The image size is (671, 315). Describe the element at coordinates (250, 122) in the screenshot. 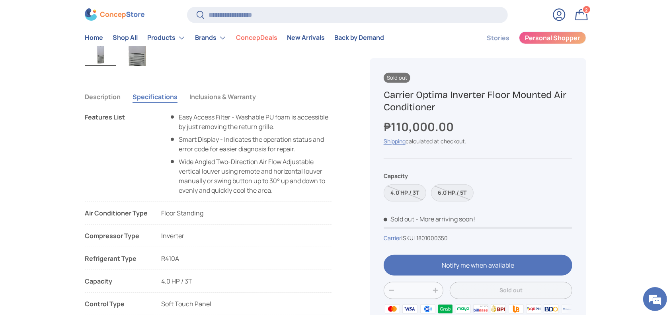

I see `li: Easy Access Filter - Washable PU foam is accessible by just removing the return grille.` at that location.